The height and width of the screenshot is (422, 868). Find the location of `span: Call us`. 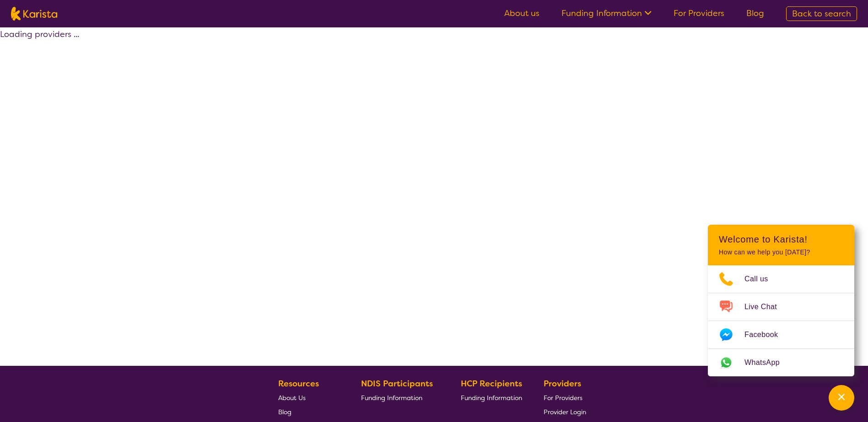

span: Call us is located at coordinates (762, 279).